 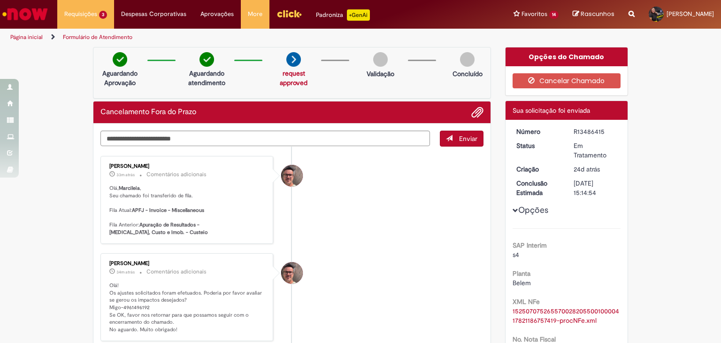 I want to click on textarea: Digite sua mensagem aqui..., so click(x=265, y=138).